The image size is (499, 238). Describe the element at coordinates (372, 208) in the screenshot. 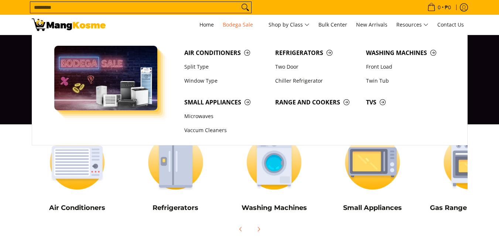

I see `h5: Small Appliances` at that location.